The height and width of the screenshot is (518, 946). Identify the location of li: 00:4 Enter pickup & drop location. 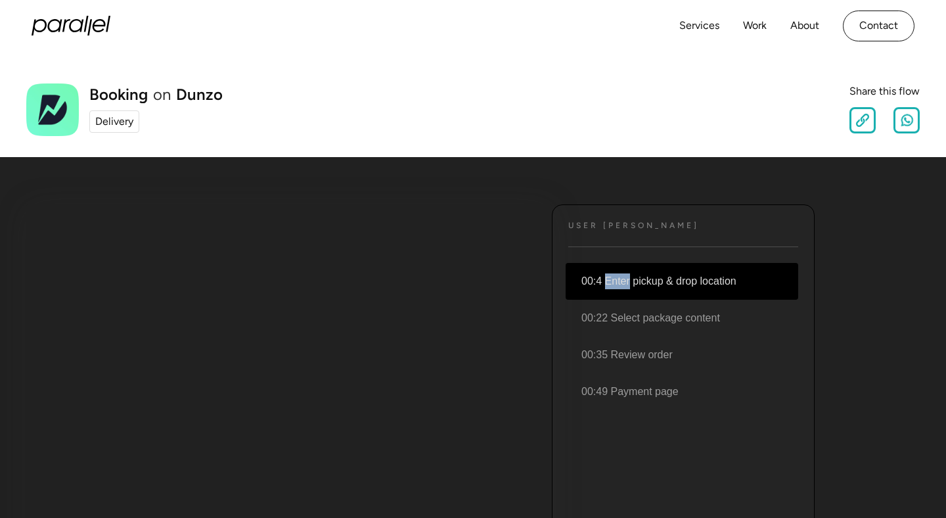
(682, 281).